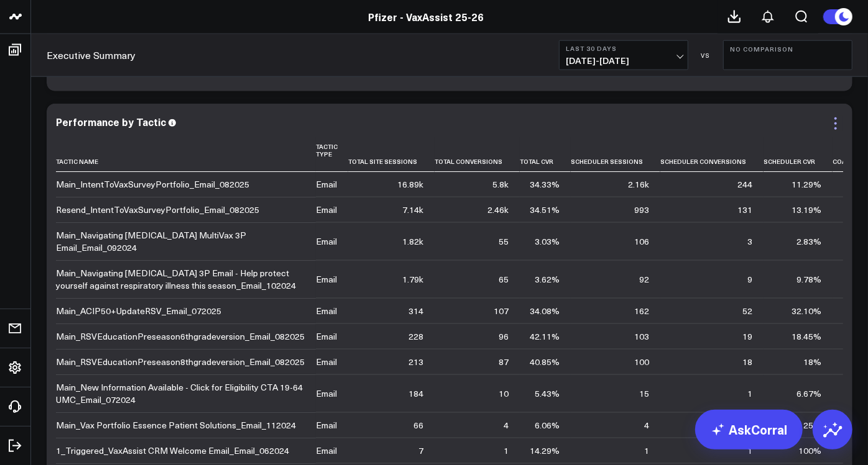 Image resolution: width=868 pixels, height=465 pixels. I want to click on div: 32.10%, so click(806, 311).